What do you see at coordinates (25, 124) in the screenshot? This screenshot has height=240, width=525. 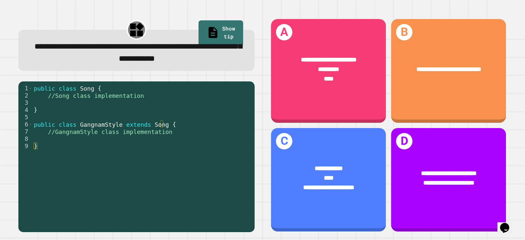 I see `div: 6` at bounding box center [25, 124].